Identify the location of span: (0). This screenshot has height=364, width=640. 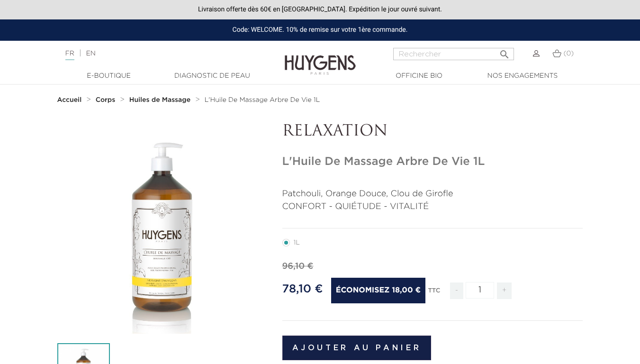
(569, 54).